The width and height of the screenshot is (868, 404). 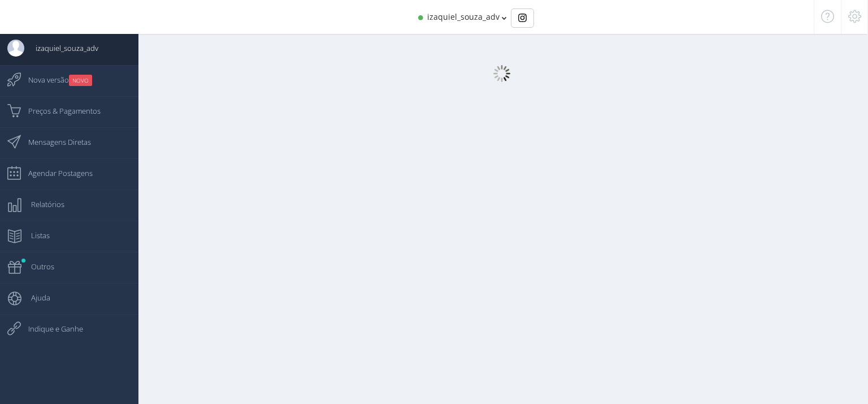 I want to click on span: Relatórios, so click(x=42, y=204).